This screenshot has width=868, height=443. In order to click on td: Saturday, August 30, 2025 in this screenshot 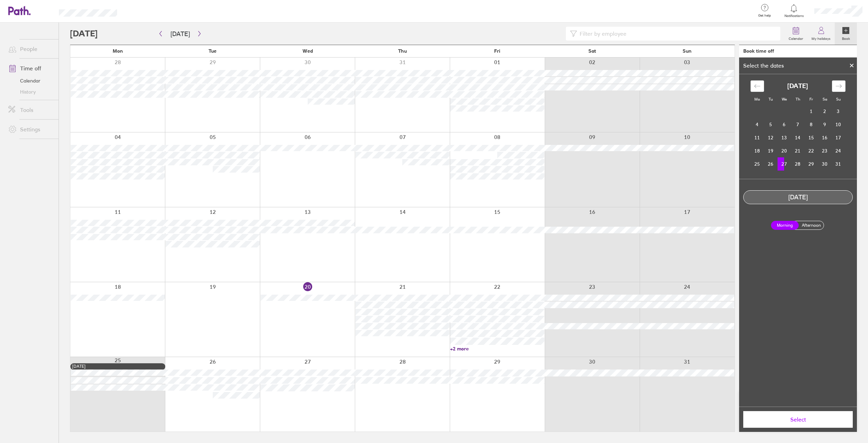, I will do `click(825, 164)`.